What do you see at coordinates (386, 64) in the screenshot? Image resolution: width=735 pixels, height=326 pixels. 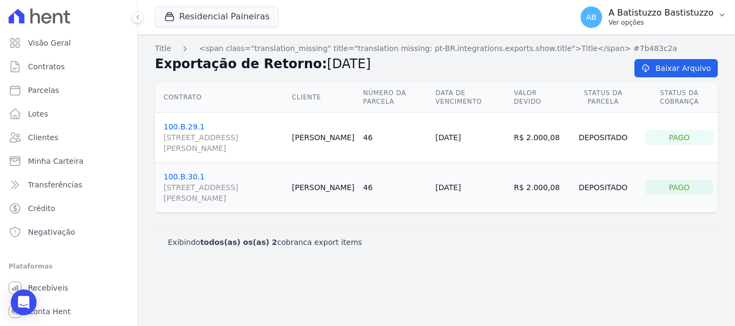 I see `h2: Exportação de Retorno:` at bounding box center [386, 64].